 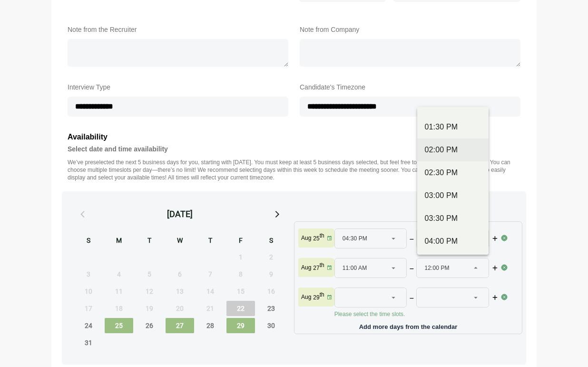 I want to click on span: Monday, August 18, 2025, so click(x=119, y=309).